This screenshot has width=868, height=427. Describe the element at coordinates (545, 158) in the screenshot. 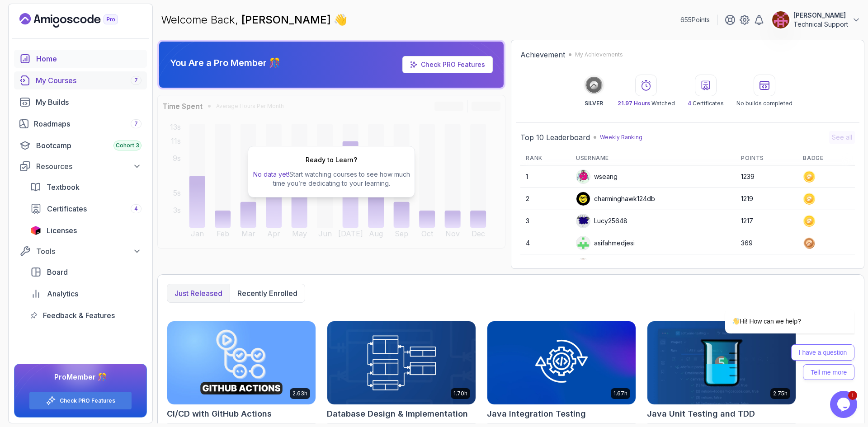

I see `th: Rank` at that location.